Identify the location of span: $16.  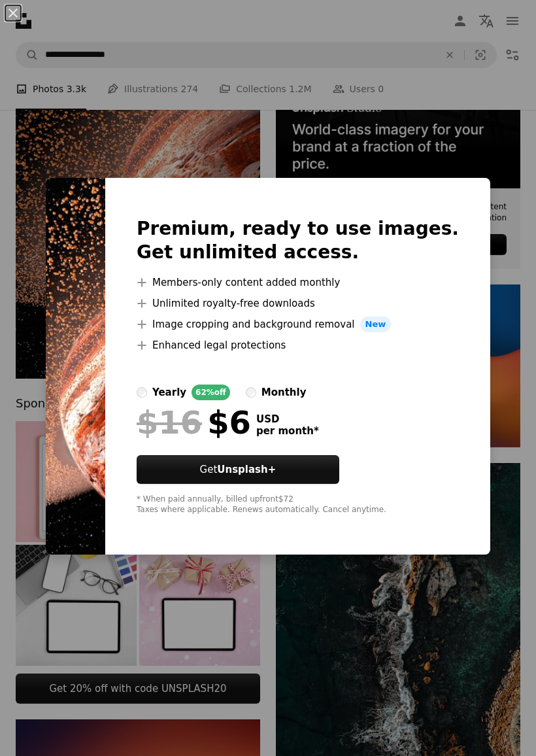
(170, 422).